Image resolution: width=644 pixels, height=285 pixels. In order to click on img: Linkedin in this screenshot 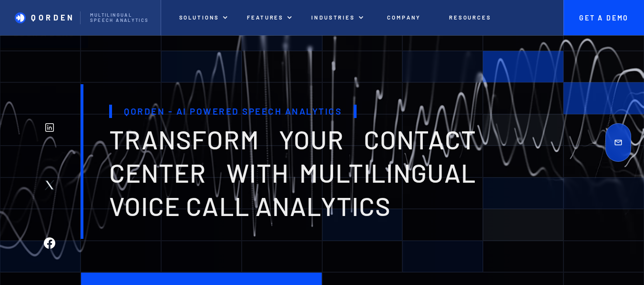, I will do `click(50, 128)`.